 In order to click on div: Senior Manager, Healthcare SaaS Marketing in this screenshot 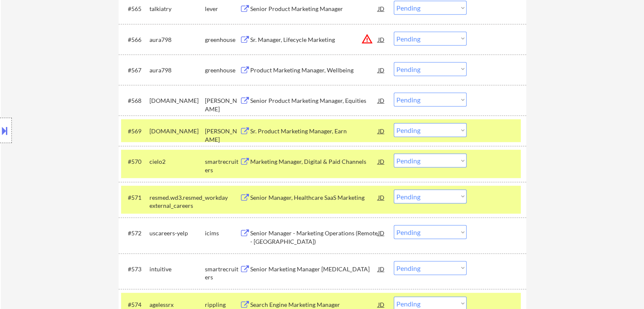, I will do `click(314, 198)`.